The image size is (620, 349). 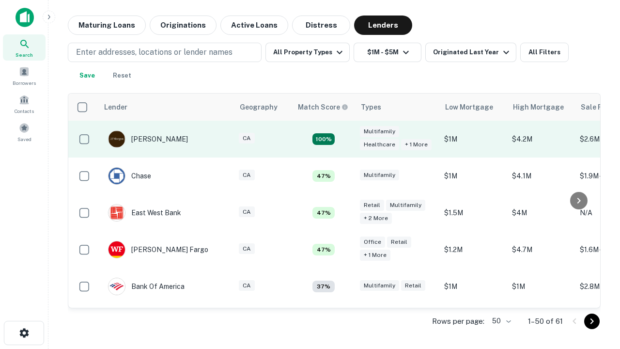 What do you see at coordinates (541, 249) in the screenshot?
I see `td: $4.7M` at bounding box center [541, 249].